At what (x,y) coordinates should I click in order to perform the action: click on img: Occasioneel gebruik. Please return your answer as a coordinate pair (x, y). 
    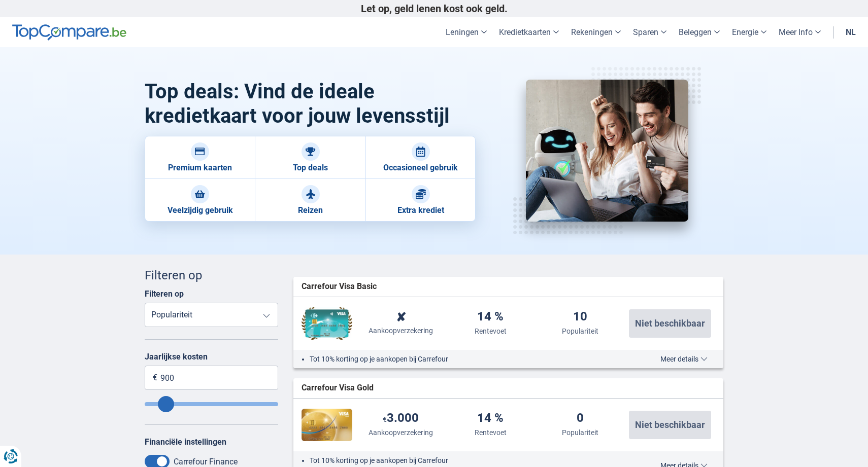
    Looking at the image, I should click on (421, 152).